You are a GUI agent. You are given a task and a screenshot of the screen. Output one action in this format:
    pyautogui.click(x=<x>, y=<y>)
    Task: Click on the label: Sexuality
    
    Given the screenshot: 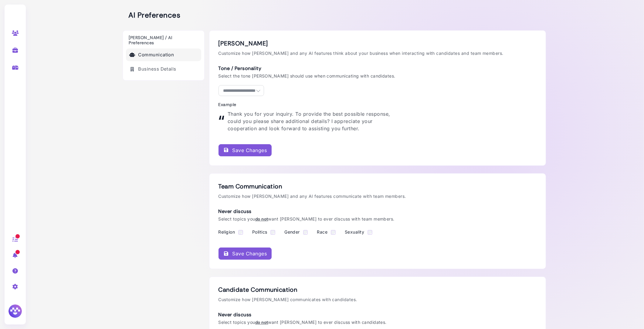 What is the action you would take?
    pyautogui.click(x=355, y=232)
    